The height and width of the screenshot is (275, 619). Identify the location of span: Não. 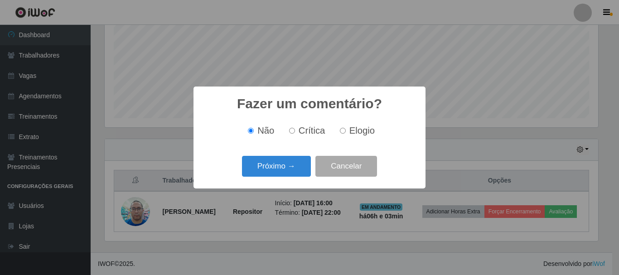
(265, 130).